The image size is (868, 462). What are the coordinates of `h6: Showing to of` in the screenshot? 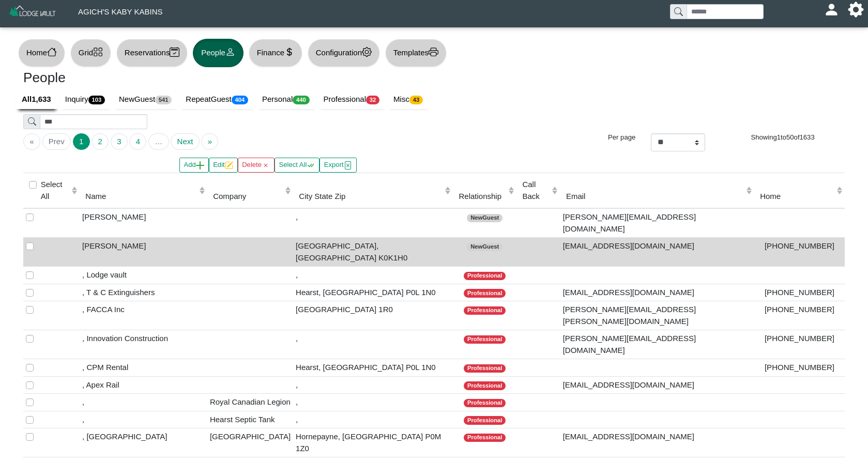 It's located at (783, 138).